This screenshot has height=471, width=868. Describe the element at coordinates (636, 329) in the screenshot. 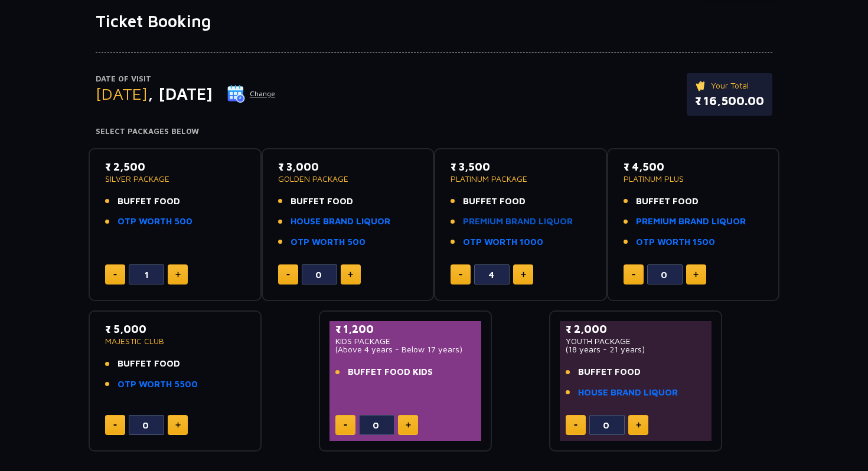

I see `p: ₹ 2,000` at that location.